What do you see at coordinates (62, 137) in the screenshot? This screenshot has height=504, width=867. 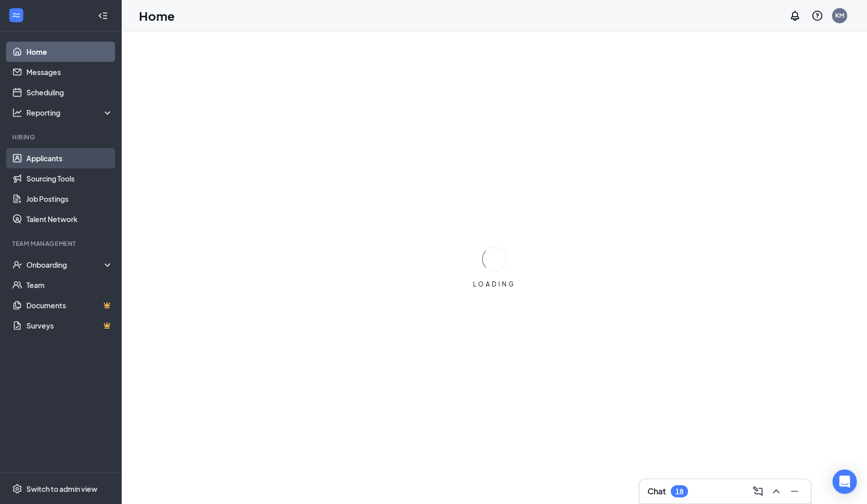 I see `div: Hiring` at bounding box center [62, 137].